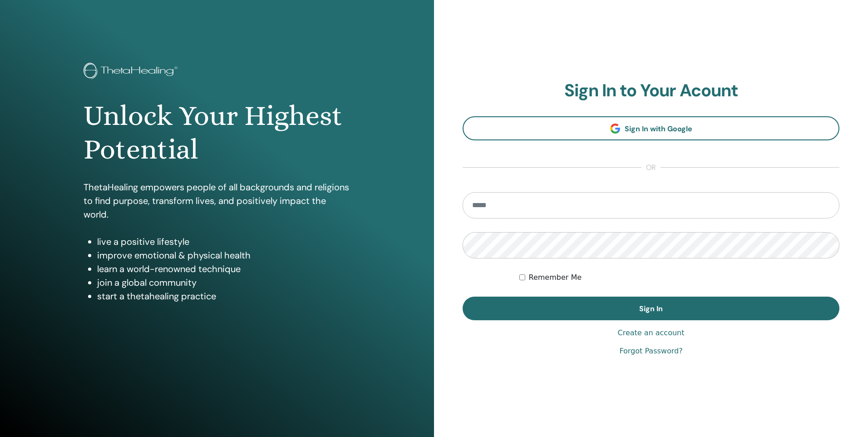  I want to click on span: Sign In, so click(651, 309).